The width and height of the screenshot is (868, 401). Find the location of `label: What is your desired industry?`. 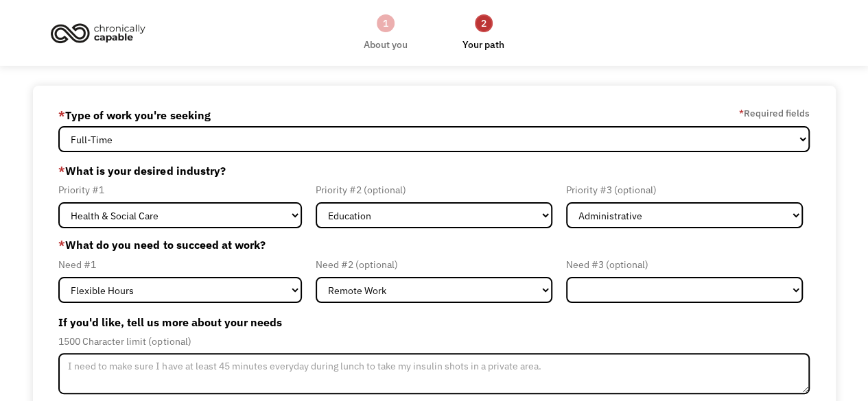

label: What is your desired industry? is located at coordinates (433, 171).